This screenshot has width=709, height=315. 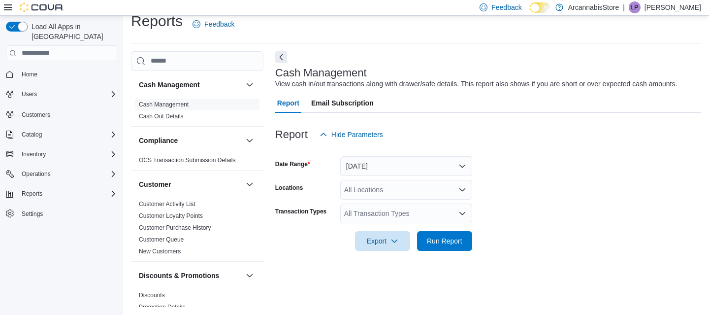 I want to click on button: Run Report, so click(x=445, y=241).